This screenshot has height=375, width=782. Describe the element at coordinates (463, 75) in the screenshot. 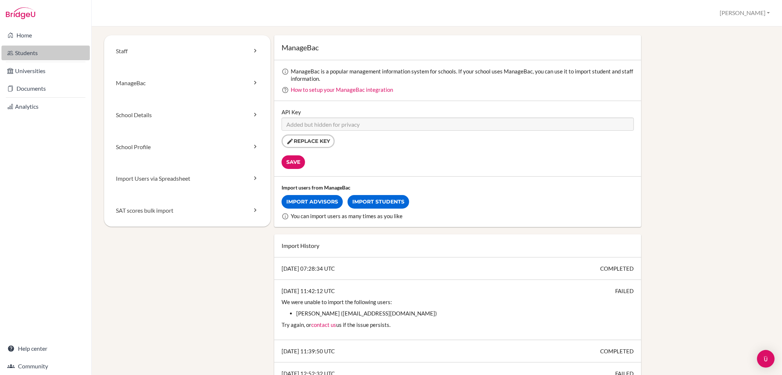

I see `div: ManageBac is a popular management information system for schools. If your school uses ManageBac, ...` at that location.